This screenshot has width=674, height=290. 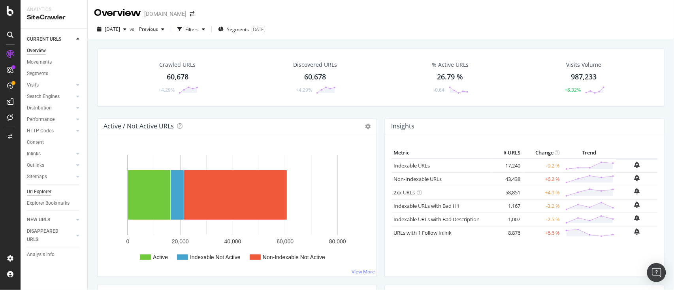 I want to click on div: SiteCrawler, so click(x=54, y=17).